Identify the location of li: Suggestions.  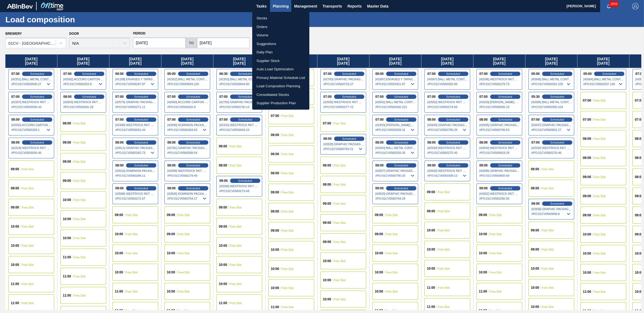
(280, 44).